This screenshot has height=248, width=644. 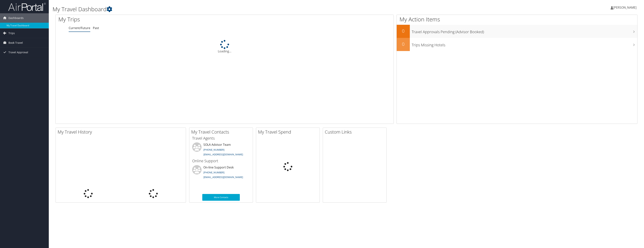 What do you see at coordinates (96, 28) in the screenshot?
I see `a: Past` at bounding box center [96, 28].